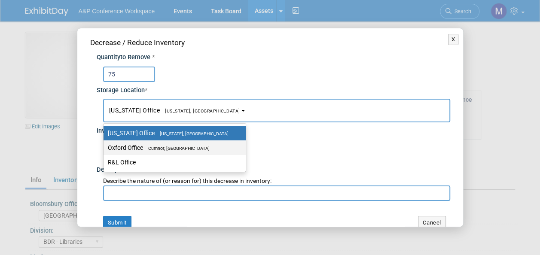  I want to click on label: Oxford Office, so click(172, 148).